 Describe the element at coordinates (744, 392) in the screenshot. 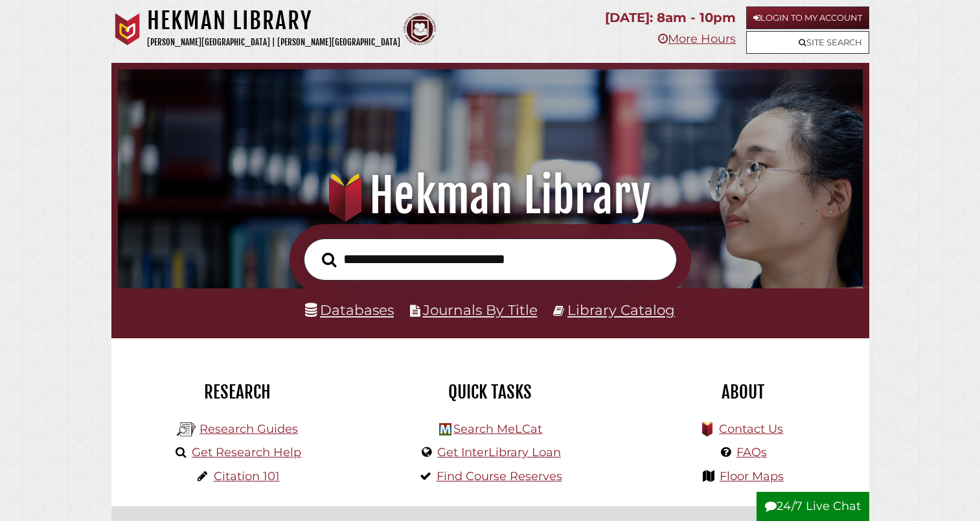

I see `h2: About` at that location.